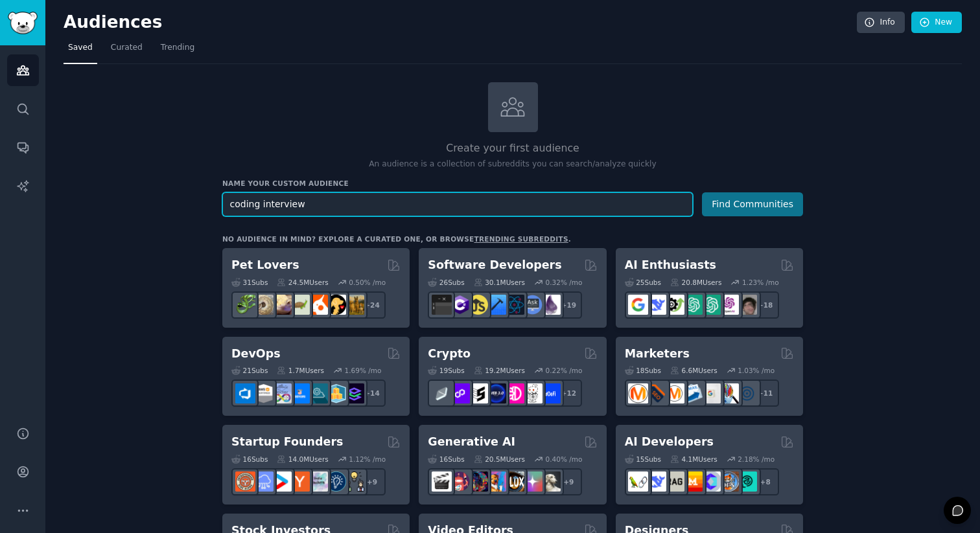  I want to click on h2: DevOps, so click(256, 354).